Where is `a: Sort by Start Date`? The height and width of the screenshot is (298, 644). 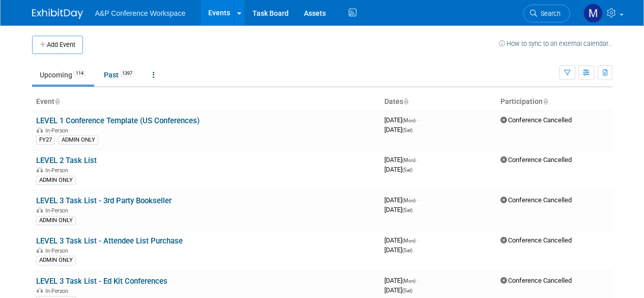 a: Sort by Start Date is located at coordinates (406, 101).